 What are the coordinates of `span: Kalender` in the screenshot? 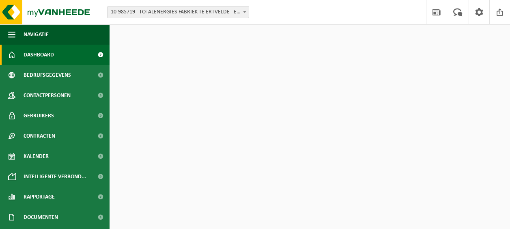 It's located at (36, 156).